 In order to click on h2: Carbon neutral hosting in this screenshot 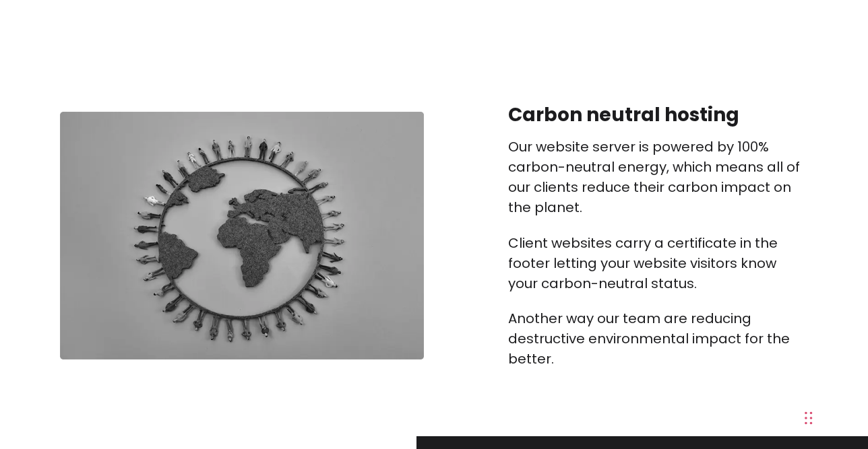, I will do `click(658, 116)`.